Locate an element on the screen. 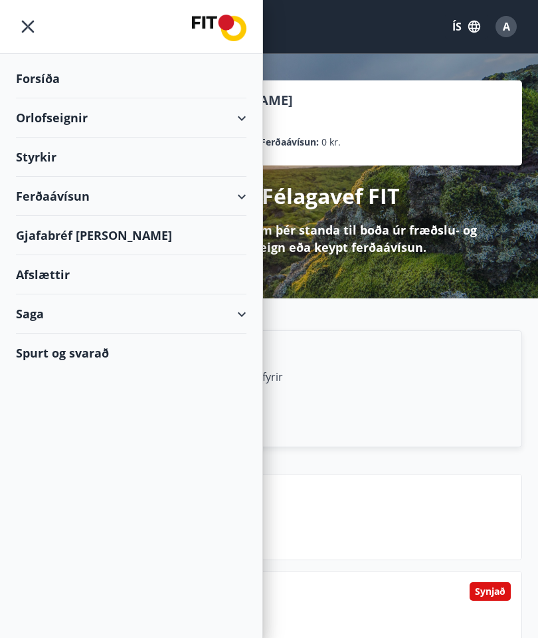  button: ÍS is located at coordinates (466, 27).